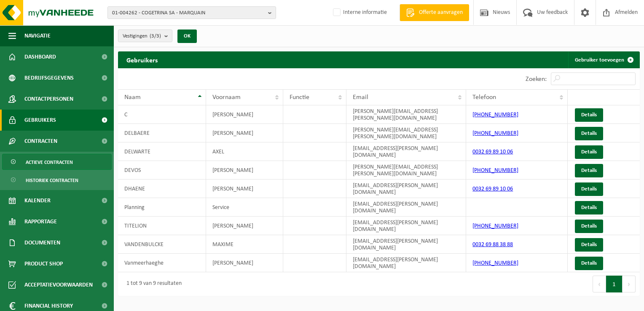 Image resolution: width=644 pixels, height=311 pixels. I want to click on span: Contracten, so click(40, 141).